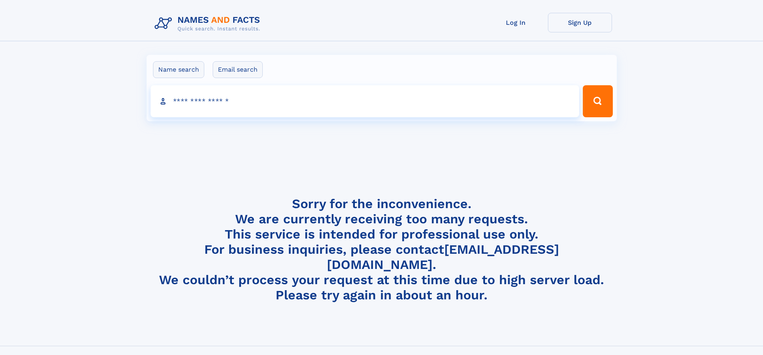  Describe the element at coordinates (365, 101) in the screenshot. I see `input: search input` at that location.